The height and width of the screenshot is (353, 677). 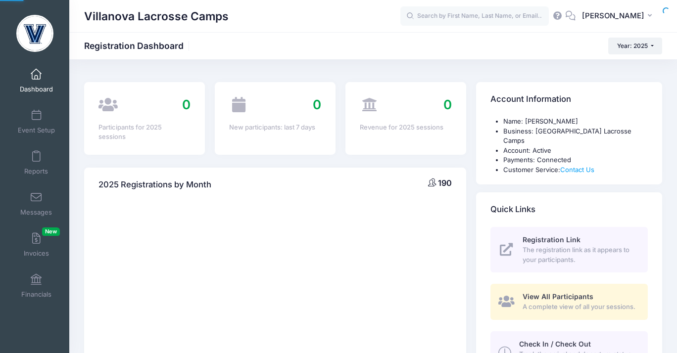 What do you see at coordinates (575, 160) in the screenshot?
I see `li: Payments: Connected` at bounding box center [575, 160].